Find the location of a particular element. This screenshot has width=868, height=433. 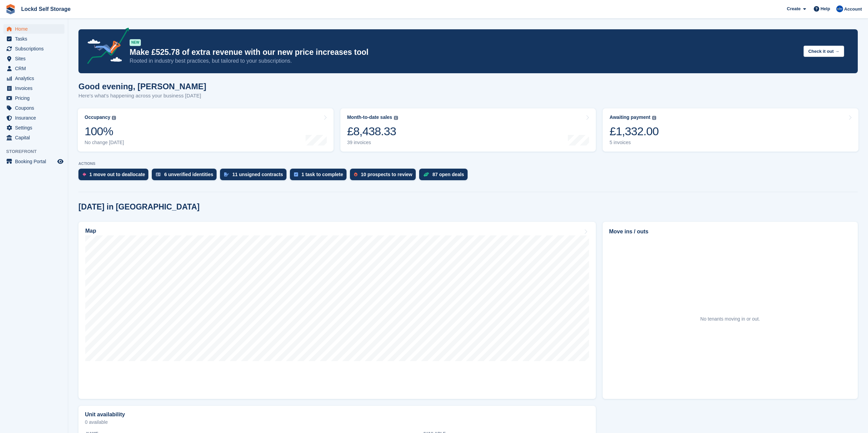

span: Subscriptions is located at coordinates (35, 49).